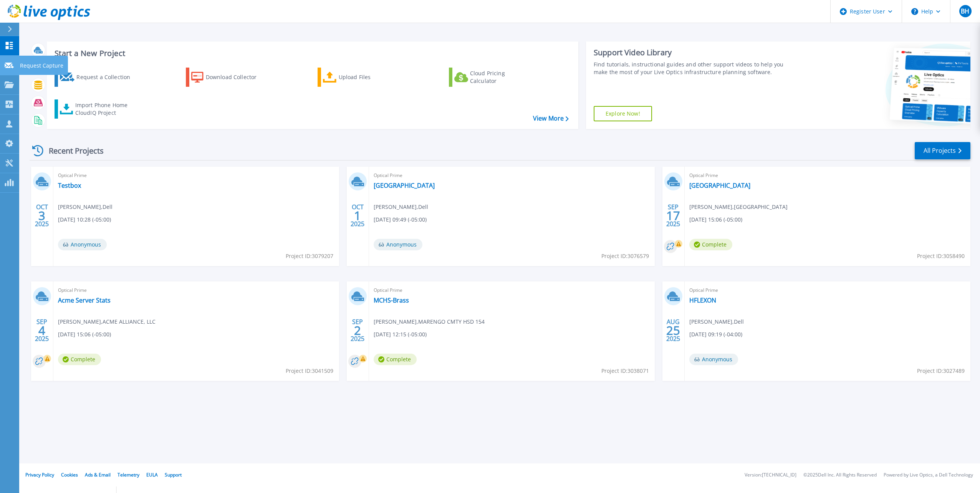  Describe the element at coordinates (551, 118) in the screenshot. I see `a: View More` at that location.